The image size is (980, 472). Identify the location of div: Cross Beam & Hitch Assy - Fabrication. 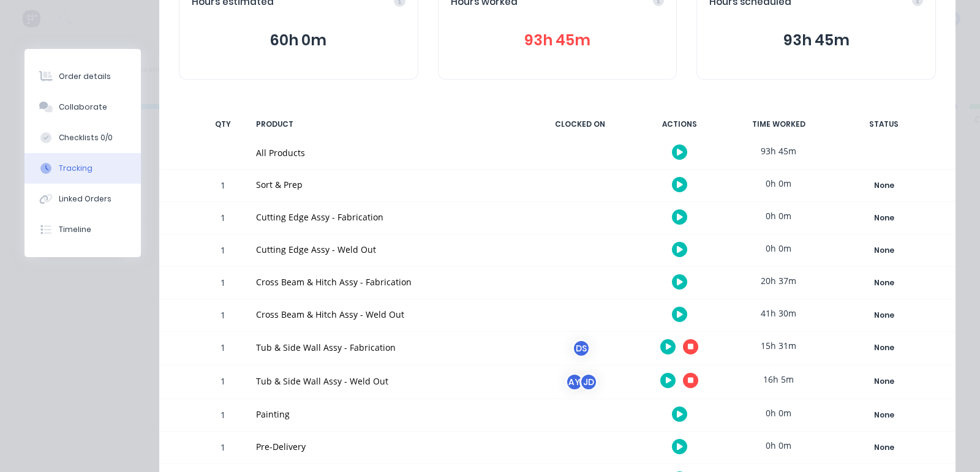
(388, 281).